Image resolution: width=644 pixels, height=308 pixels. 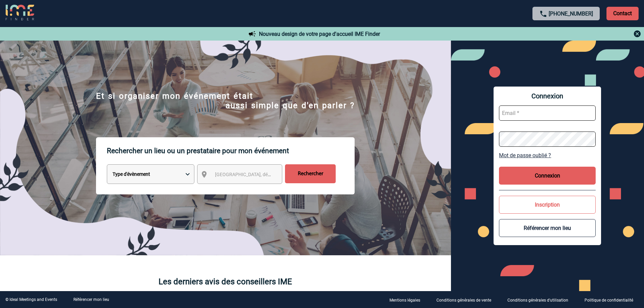 I want to click on button: Connexion, so click(x=547, y=176).